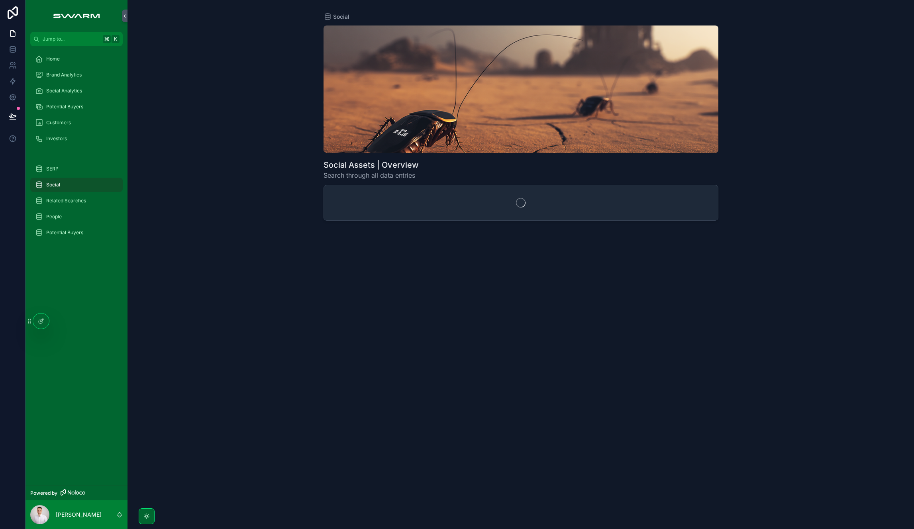 The width and height of the screenshot is (914, 529). What do you see at coordinates (116, 39) in the screenshot?
I see `span: K` at bounding box center [116, 39].